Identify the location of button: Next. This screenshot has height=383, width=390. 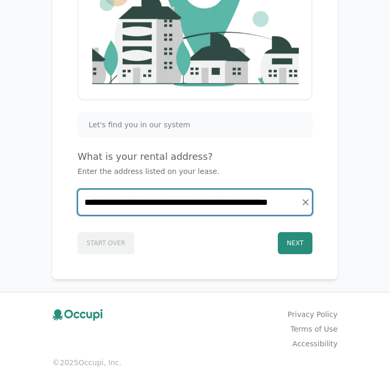
(295, 243).